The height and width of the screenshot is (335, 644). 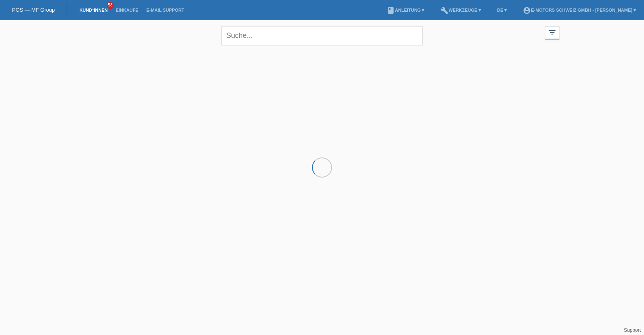 I want to click on a: Kund*innen, so click(x=93, y=10).